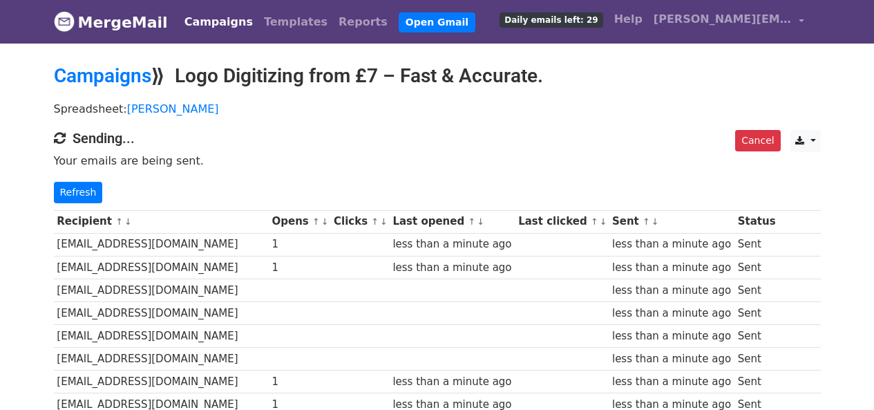 Image resolution: width=874 pixels, height=410 pixels. I want to click on th: Opens, so click(300, 221).